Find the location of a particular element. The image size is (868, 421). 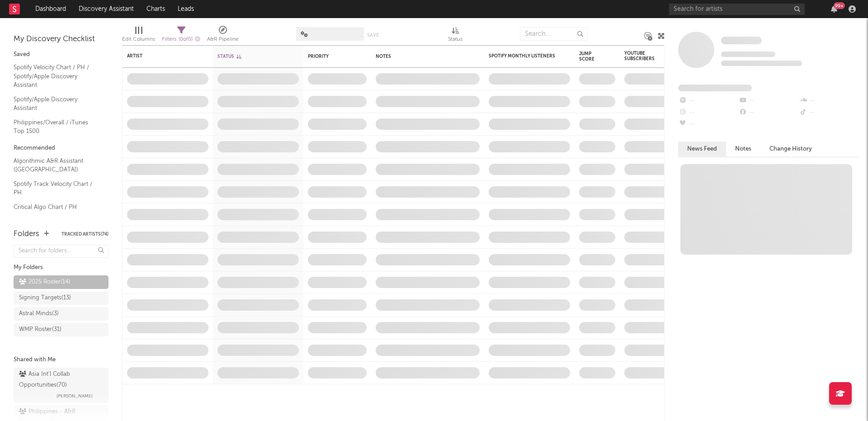

input: Search... is located at coordinates (554, 34).